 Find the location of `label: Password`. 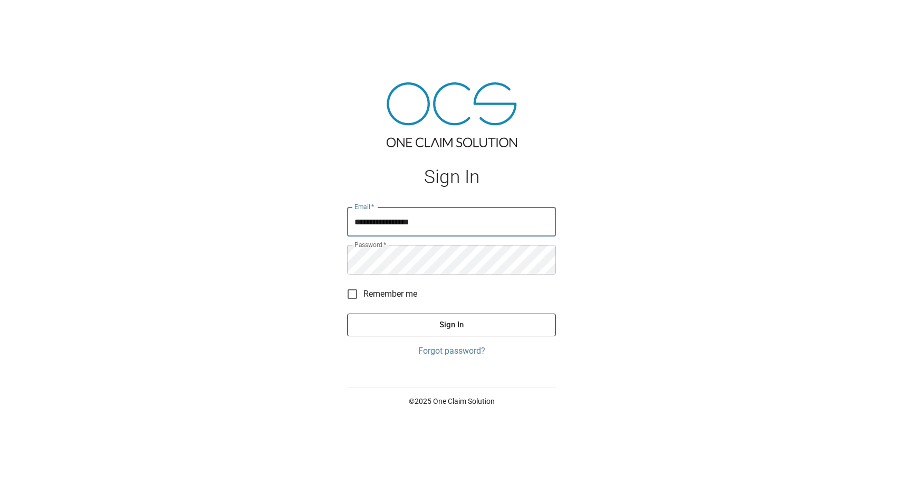

label: Password is located at coordinates (370, 244).